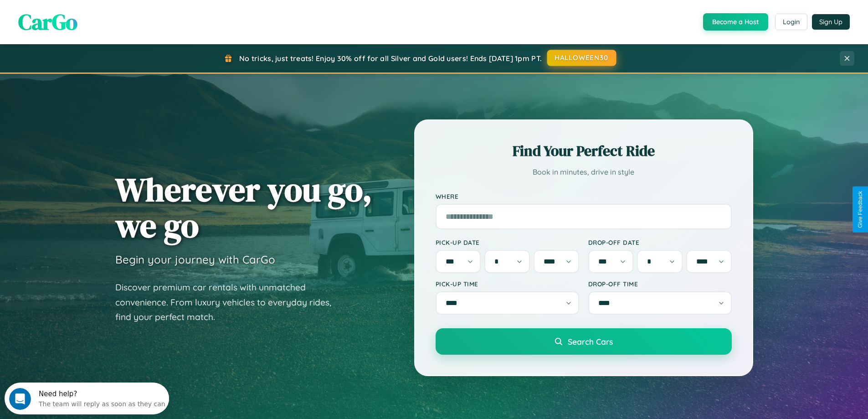  What do you see at coordinates (861, 209) in the screenshot?
I see `div: Give Feedback` at bounding box center [861, 209].